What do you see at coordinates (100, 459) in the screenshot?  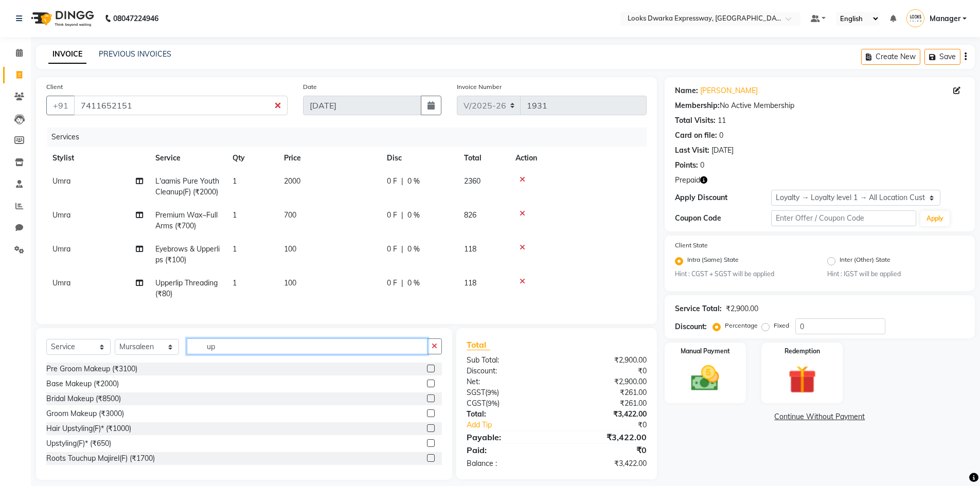 I see `div: Roots Touchup Majirel(F) (₹1700)` at bounding box center [100, 459].